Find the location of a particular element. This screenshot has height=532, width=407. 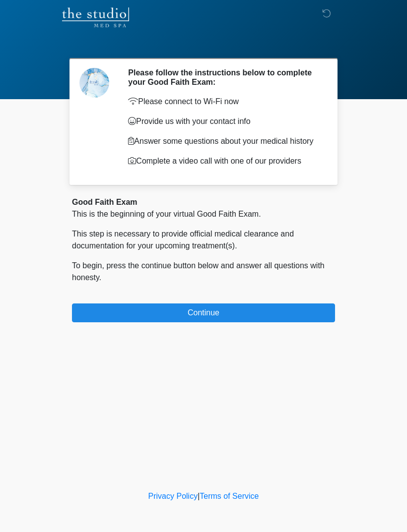

img: The Studio Med Spa Logo is located at coordinates (95, 17).